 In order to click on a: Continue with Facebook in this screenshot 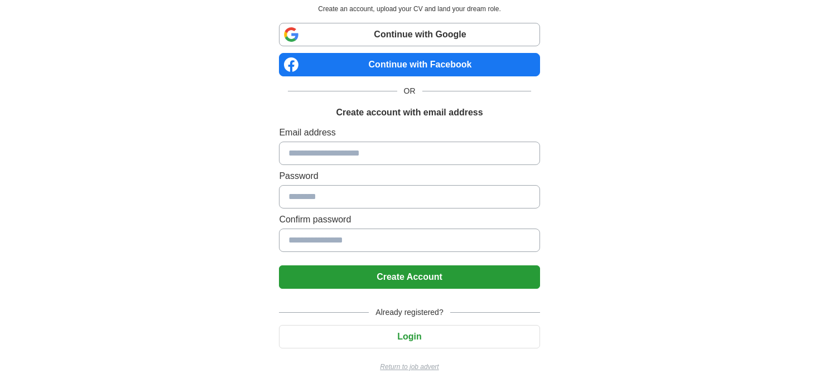, I will do `click(409, 65)`.